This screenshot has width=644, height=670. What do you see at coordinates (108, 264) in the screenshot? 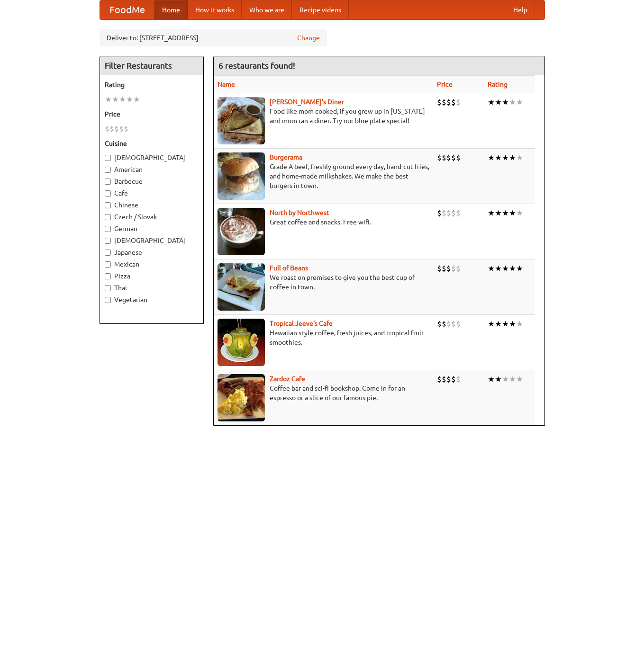
I see `input: Mexican` at bounding box center [108, 264].